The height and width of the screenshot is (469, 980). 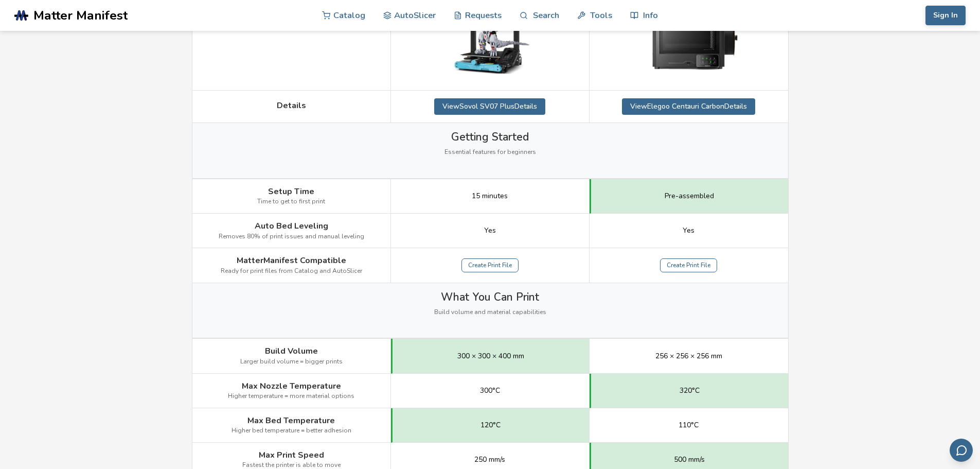 I want to click on span: Fastest the printer is able to move, so click(x=291, y=465).